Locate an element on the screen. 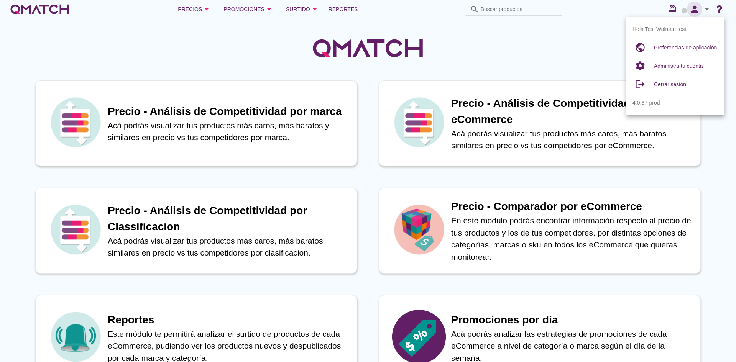  h1: Precio - Análisis de Competitividad por eCommerce is located at coordinates (572, 112).